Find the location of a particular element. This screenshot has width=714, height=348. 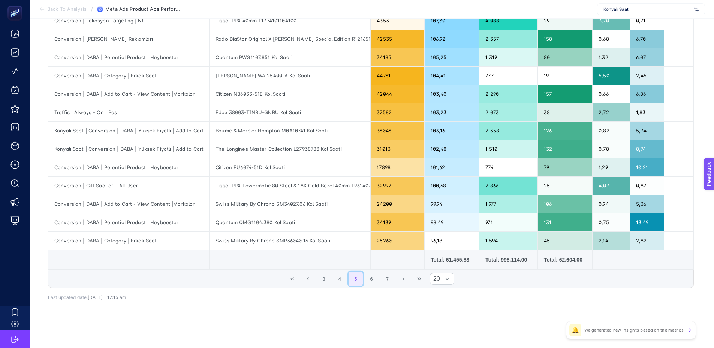

div: Conversion | DABA | Category | Erkek Saat is located at coordinates (129, 241).